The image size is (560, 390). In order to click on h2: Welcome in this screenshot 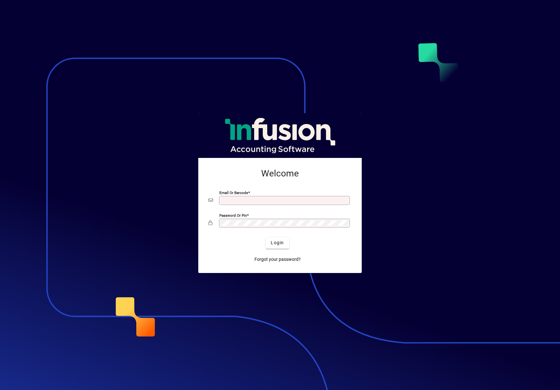, I will do `click(280, 173)`.